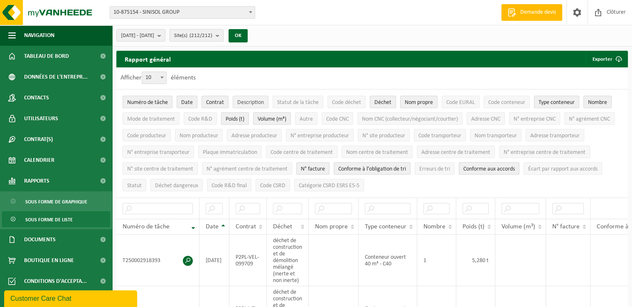 The height and width of the screenshot is (307, 632). What do you see at coordinates (563, 169) in the screenshot?
I see `span: Écart par rapport aux accords` at bounding box center [563, 169].